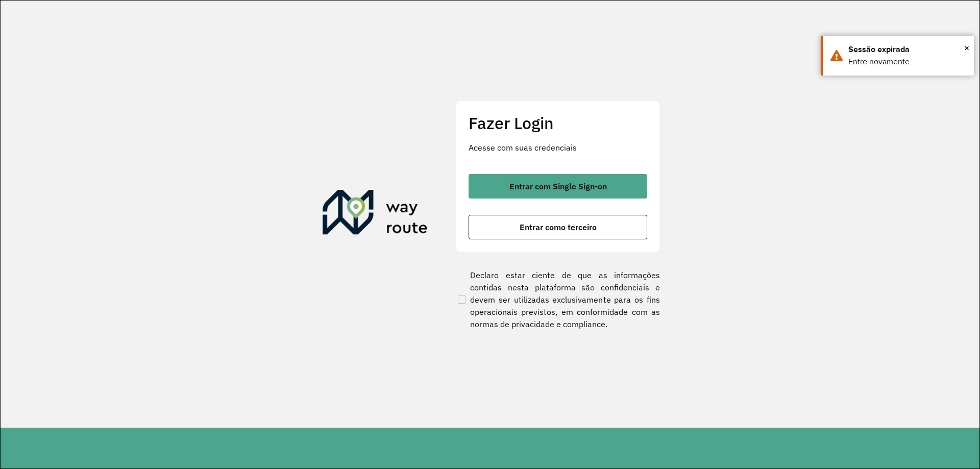  What do you see at coordinates (558, 227) in the screenshot?
I see `span: Entrar como terceiro` at bounding box center [558, 227].